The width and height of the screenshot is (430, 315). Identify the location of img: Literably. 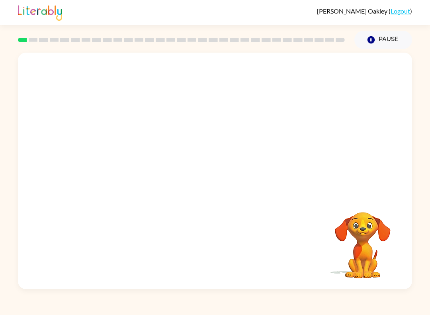
(40, 12).